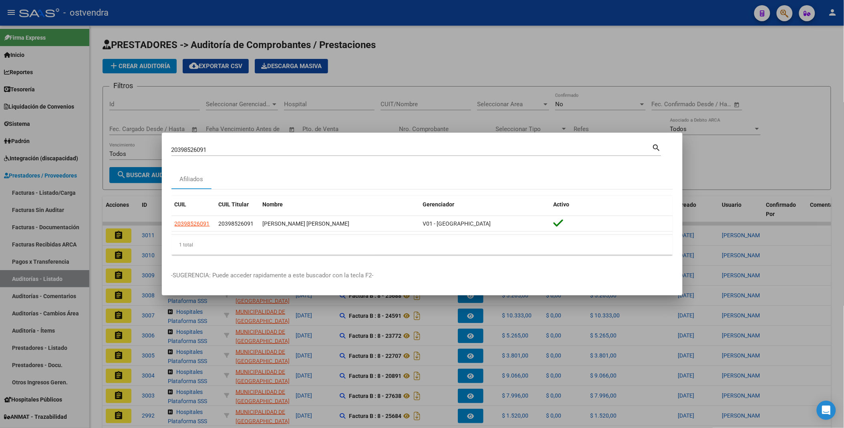  I want to click on datatable-header-cell: Activo, so click(611, 204).